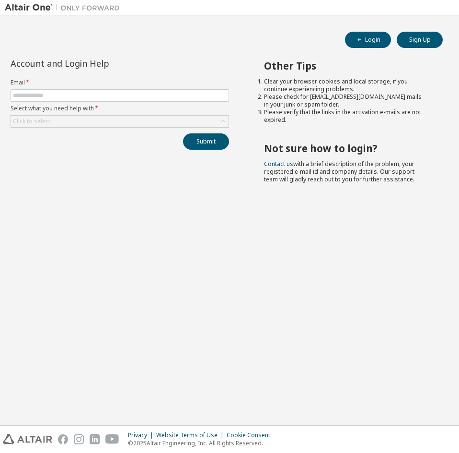 The width and height of the screenshot is (459, 453). I want to click on img: instagram.svg, so click(79, 439).